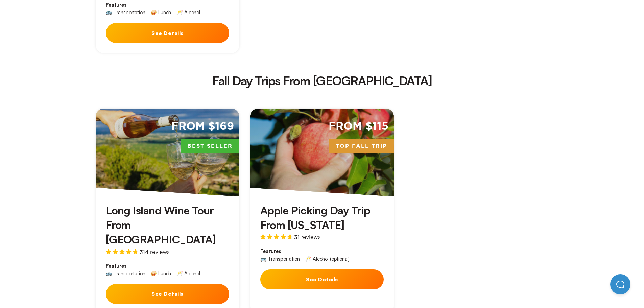  What do you see at coordinates (358, 127) in the screenshot?
I see `span: From $115` at bounding box center [358, 127].